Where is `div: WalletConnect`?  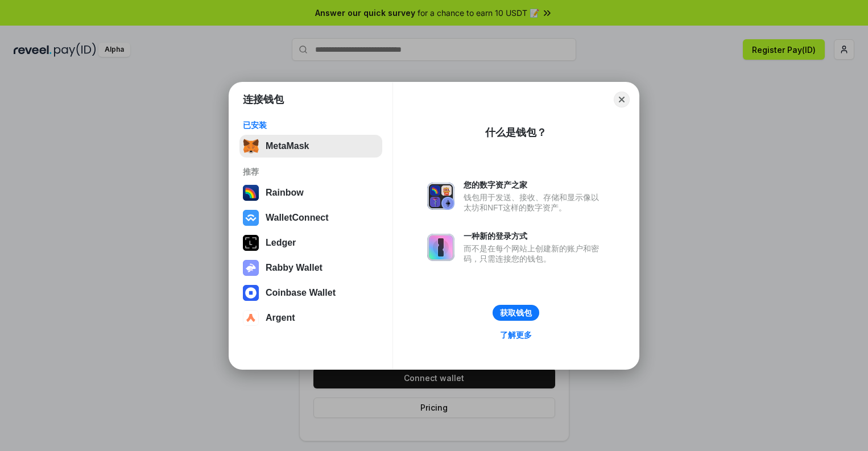
div: WalletConnect is located at coordinates (297, 218).